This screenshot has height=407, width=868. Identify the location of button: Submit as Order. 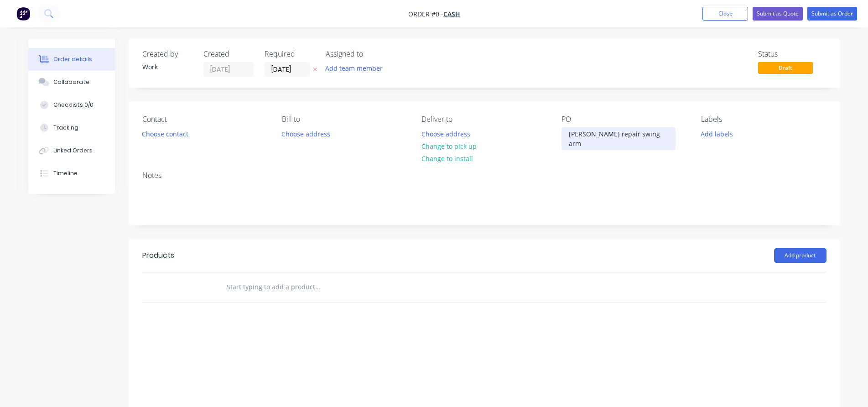
(832, 14).